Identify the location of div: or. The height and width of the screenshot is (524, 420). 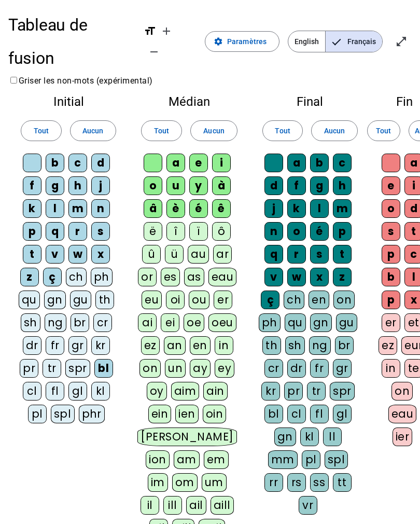
(147, 277).